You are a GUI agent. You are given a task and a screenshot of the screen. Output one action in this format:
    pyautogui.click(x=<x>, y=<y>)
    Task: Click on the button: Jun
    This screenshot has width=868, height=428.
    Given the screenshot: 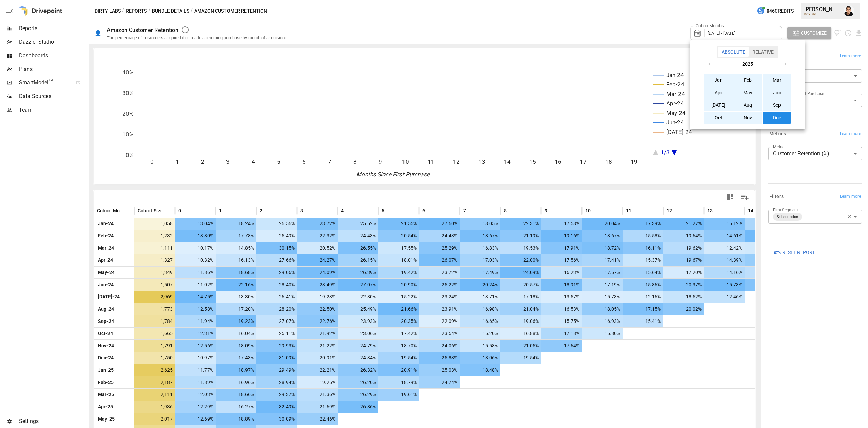 What is the action you would take?
    pyautogui.click(x=777, y=93)
    